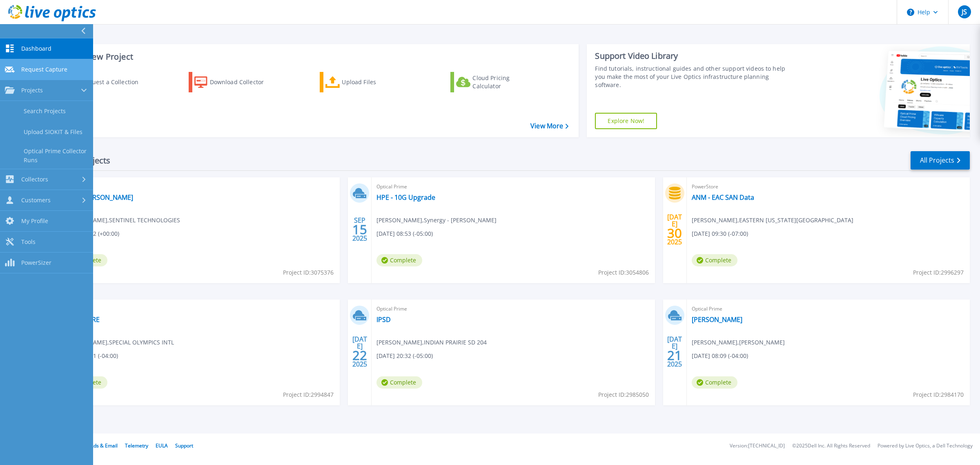 This screenshot has height=465, width=980. Describe the element at coordinates (964, 11) in the screenshot. I see `span: JS` at that location.